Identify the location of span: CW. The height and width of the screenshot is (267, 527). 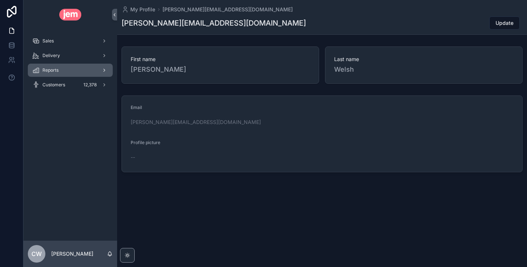
(37, 254).